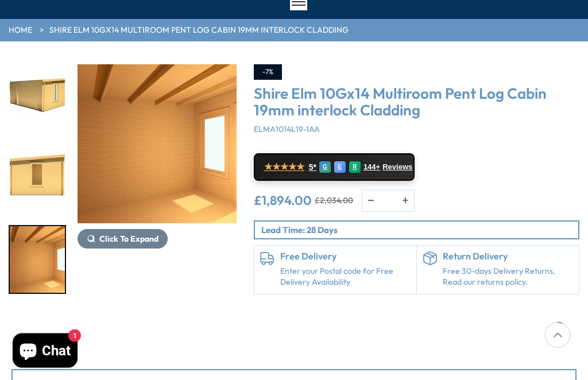  Describe the element at coordinates (123, 239) in the screenshot. I see `button: Click To Expand` at that location.